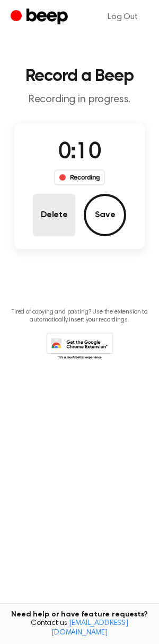 Image resolution: width=159 pixels, height=644 pixels. I want to click on button: Delete Audio Record, so click(54, 215).